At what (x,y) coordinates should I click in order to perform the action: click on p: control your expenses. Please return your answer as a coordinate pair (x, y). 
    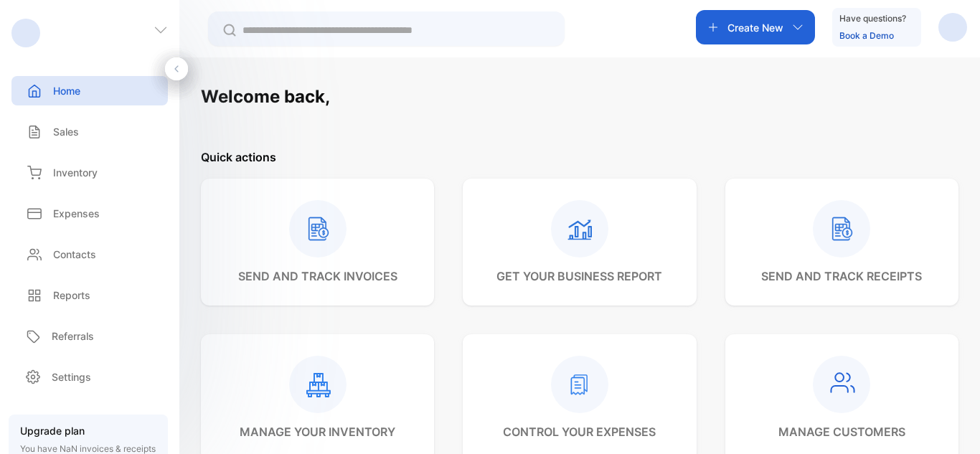
    Looking at the image, I should click on (579, 431).